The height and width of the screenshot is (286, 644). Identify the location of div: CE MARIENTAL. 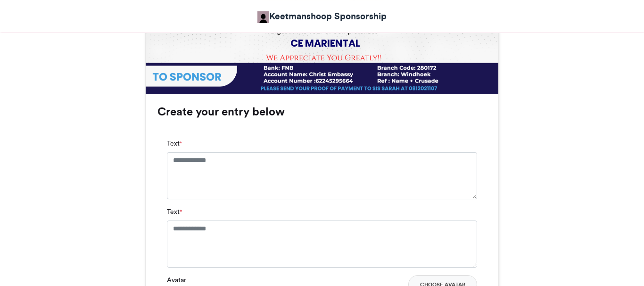
(325, 44).